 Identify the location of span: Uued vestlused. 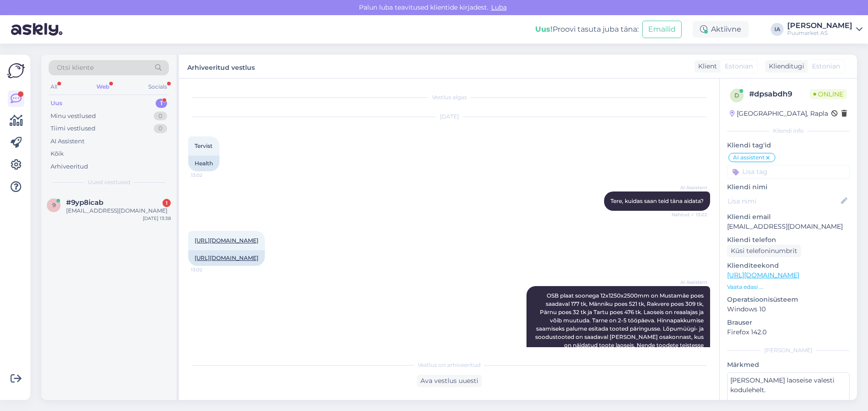
(109, 182).